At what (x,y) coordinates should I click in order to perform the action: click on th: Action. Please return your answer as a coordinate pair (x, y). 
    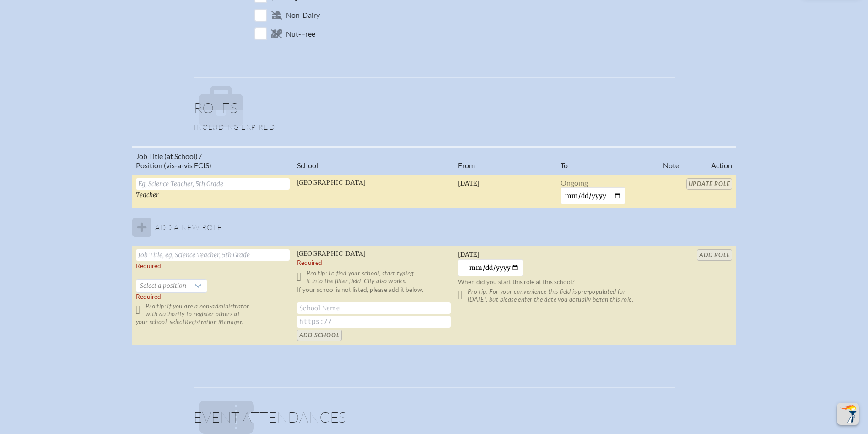
    Looking at the image, I should click on (710, 160).